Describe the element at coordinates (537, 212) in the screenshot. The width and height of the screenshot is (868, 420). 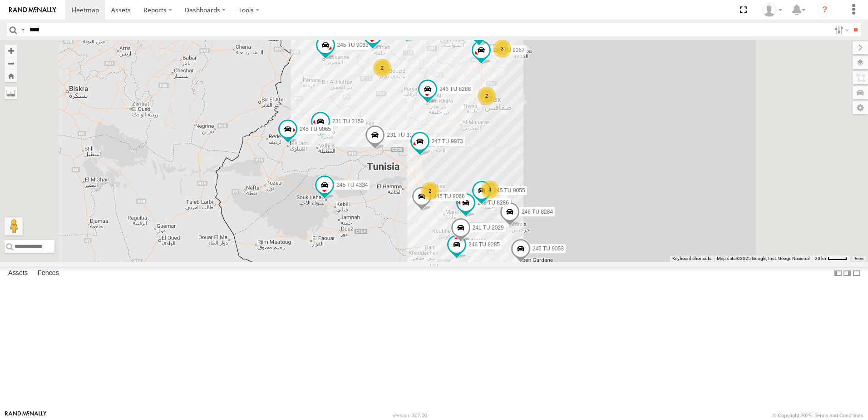
I see `span: 246 TU 8284` at that location.